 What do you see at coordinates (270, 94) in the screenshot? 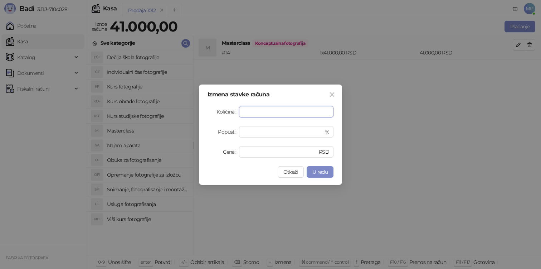
I see `div: Izmena stavke računa` at bounding box center [270, 94].